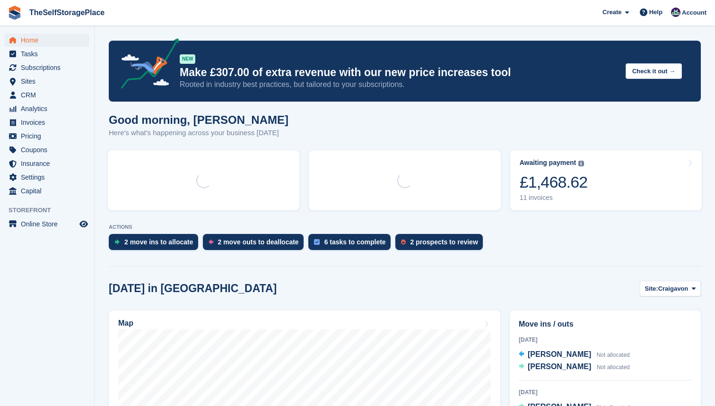 This screenshot has height=406, width=715. What do you see at coordinates (49, 122) in the screenshot?
I see `span: Invoices` at bounding box center [49, 122].